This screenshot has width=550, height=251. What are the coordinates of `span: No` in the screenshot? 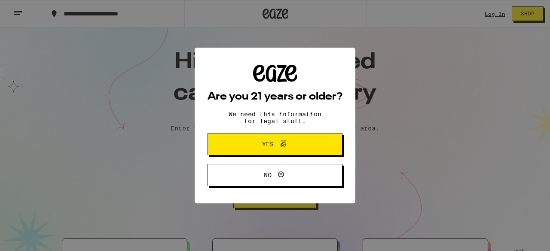 It's located at (268, 175).